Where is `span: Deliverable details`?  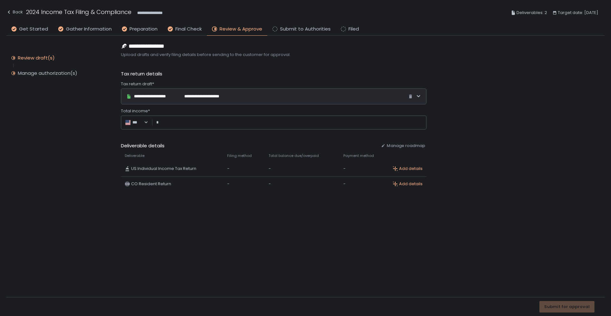 span: Deliverable details is located at coordinates (248, 146).